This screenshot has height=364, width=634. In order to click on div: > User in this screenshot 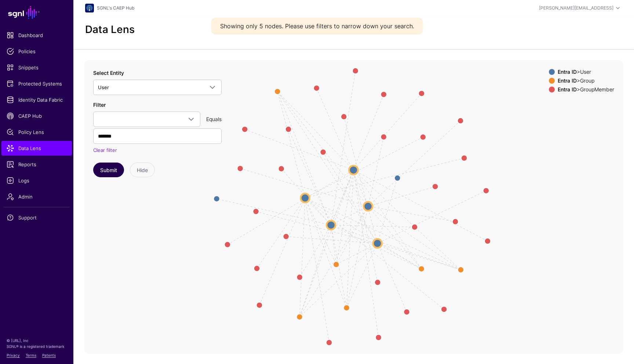, I will do `click(586, 72)`.